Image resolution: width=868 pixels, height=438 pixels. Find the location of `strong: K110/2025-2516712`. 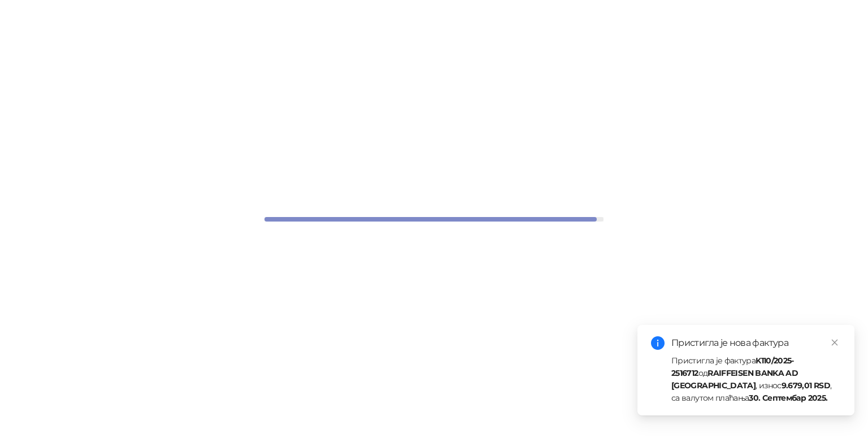

strong: K110/2025-2516712 is located at coordinates (732, 367).